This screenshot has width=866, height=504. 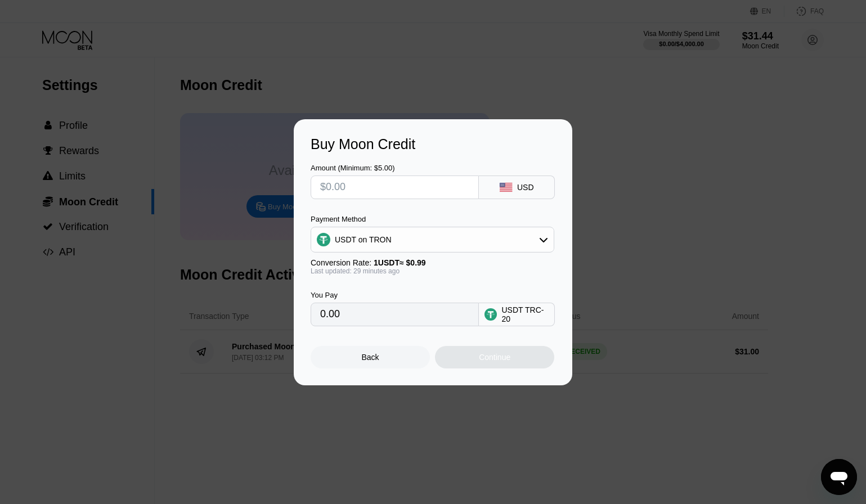 What do you see at coordinates (432, 262) in the screenshot?
I see `div: Conversion Rate:` at bounding box center [432, 262].